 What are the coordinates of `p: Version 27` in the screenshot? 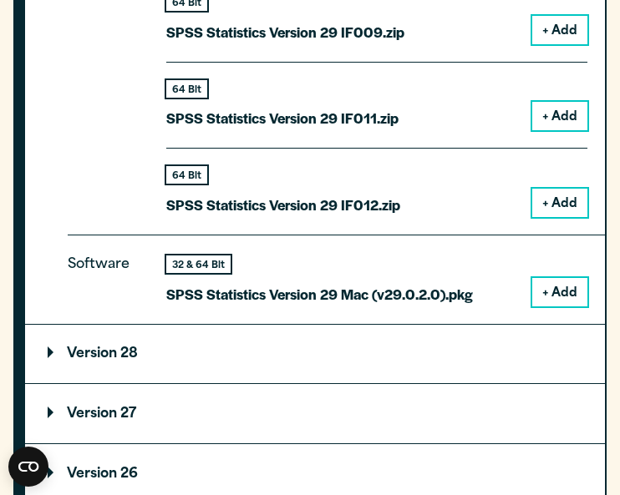 It's located at (92, 414).